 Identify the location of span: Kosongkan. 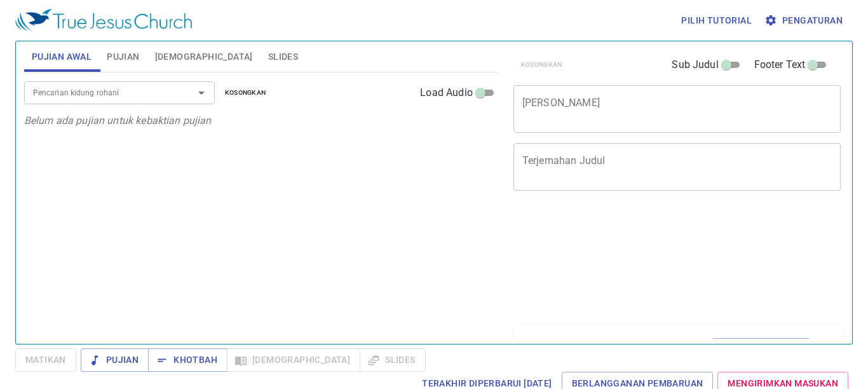
(245, 93).